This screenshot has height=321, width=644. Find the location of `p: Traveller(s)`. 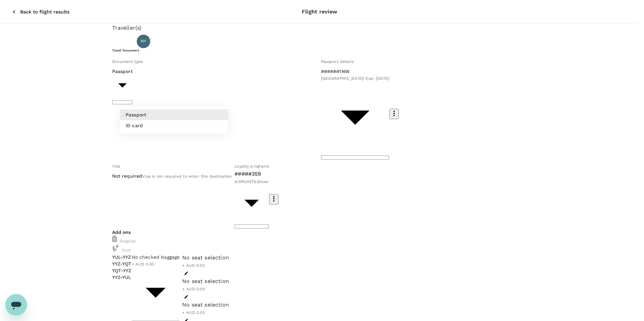

p: Traveller(s) is located at coordinates (319, 28).